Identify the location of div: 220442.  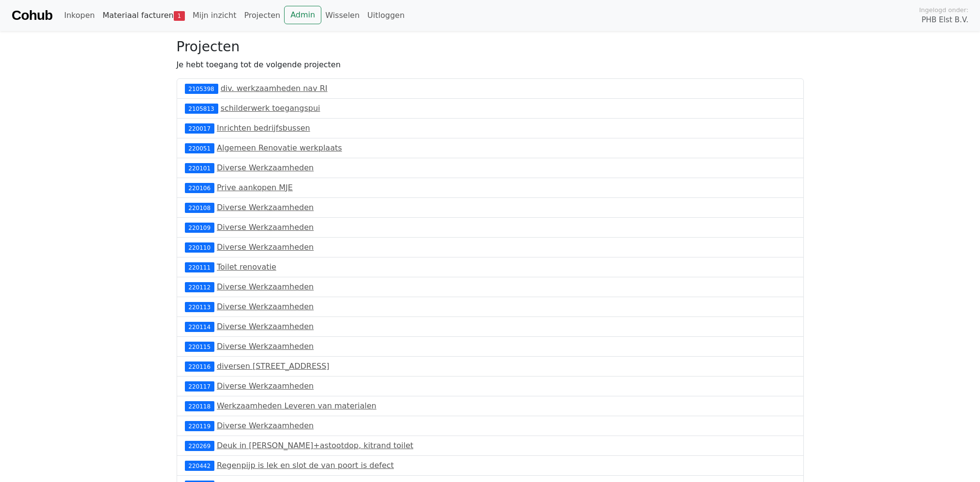
(199, 466).